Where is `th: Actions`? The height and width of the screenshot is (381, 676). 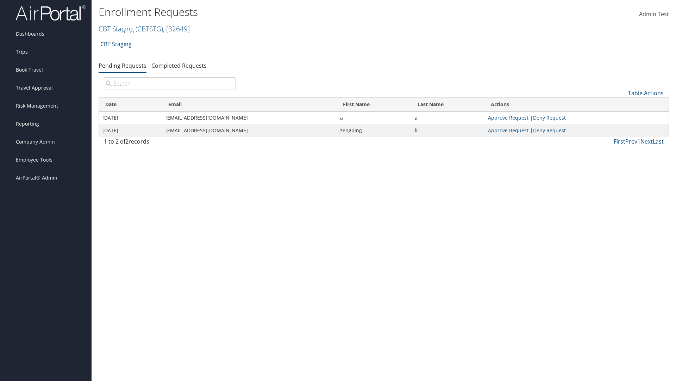
th: Actions is located at coordinates (577, 104).